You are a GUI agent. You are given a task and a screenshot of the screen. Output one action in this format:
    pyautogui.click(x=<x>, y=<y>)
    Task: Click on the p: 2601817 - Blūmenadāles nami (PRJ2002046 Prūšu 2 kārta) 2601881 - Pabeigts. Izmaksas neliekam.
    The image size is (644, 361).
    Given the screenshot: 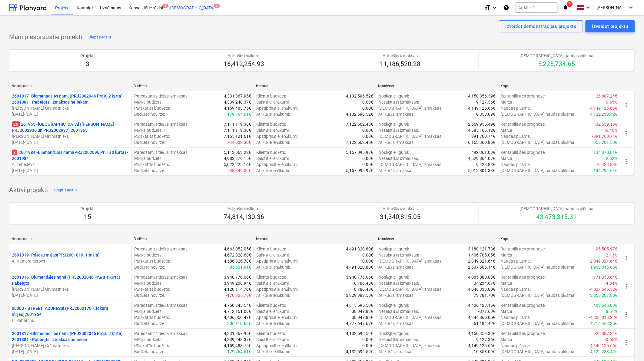 What is the action you would take?
    pyautogui.click(x=70, y=99)
    